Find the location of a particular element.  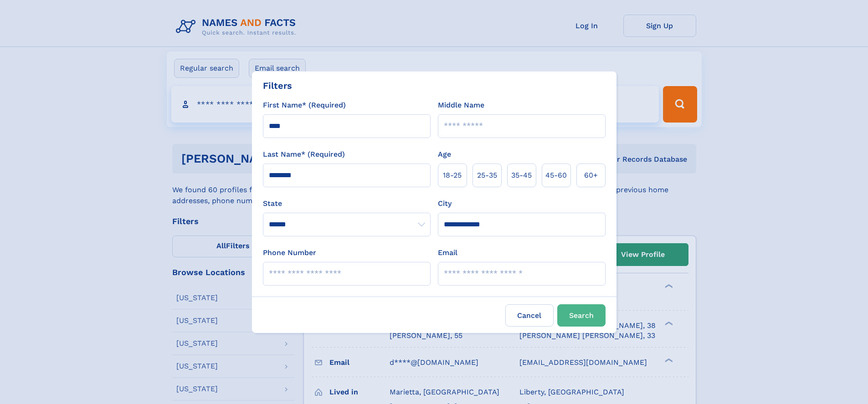

label: Phone Number is located at coordinates (289, 253).